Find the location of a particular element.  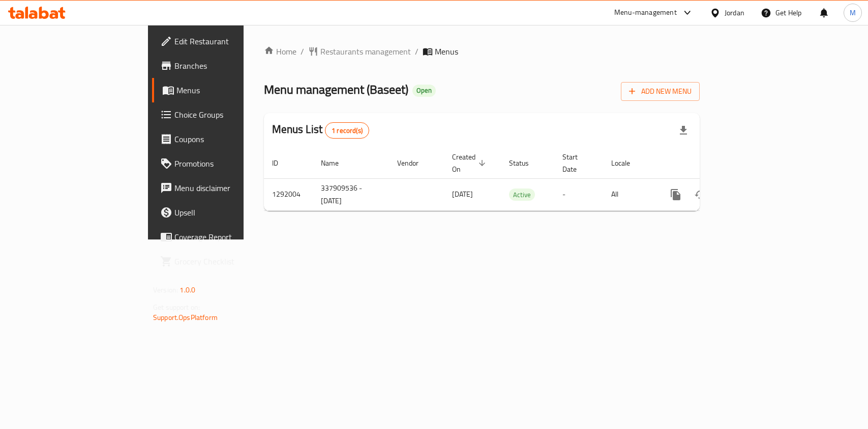

span: Get support on: is located at coordinates (177, 307).